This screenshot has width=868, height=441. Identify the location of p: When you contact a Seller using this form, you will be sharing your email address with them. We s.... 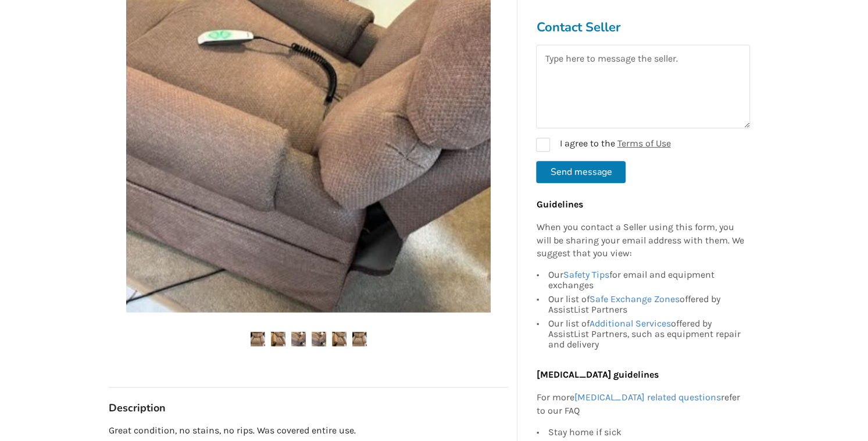
(640, 240).